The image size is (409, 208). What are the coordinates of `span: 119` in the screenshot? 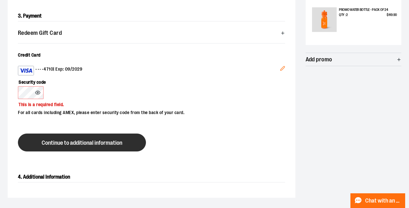 It's located at (390, 15).